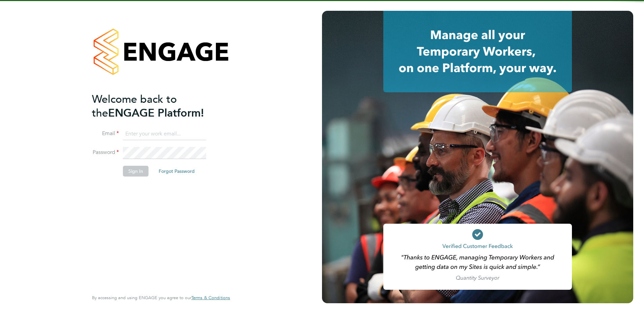  What do you see at coordinates (211, 298) in the screenshot?
I see `a: Terms & Conditions` at bounding box center [211, 298].